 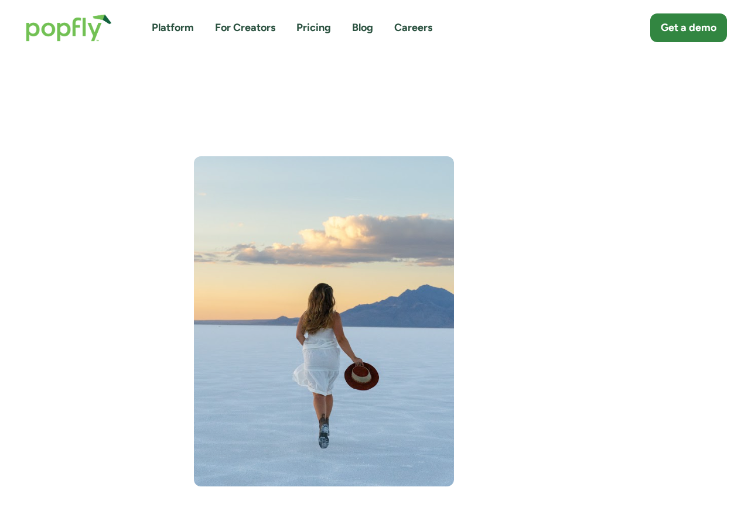 I want to click on a: Platform, so click(x=173, y=28).